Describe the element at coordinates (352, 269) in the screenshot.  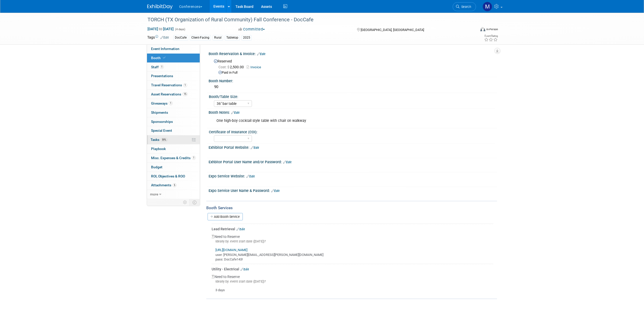
I see `div: Utility - Electrical` at that location.